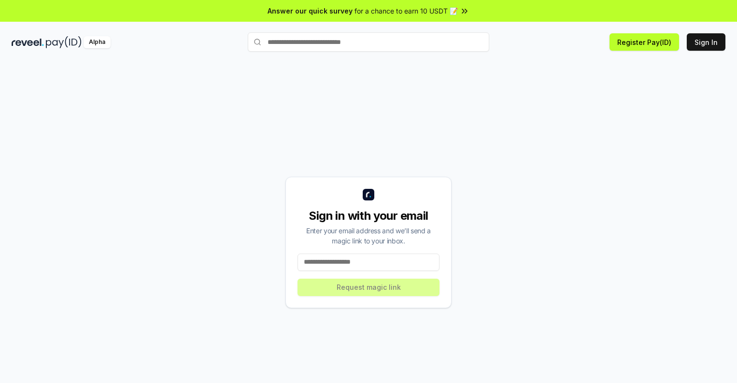 Image resolution: width=737 pixels, height=383 pixels. I want to click on span: Answer our quick survey, so click(310, 11).